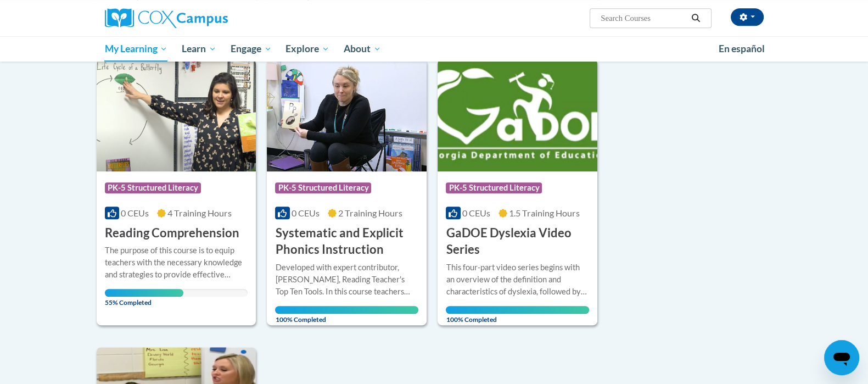  What do you see at coordinates (517, 242) in the screenshot?
I see `h3: GaDOE Dyslexia Video Series` at bounding box center [517, 242].